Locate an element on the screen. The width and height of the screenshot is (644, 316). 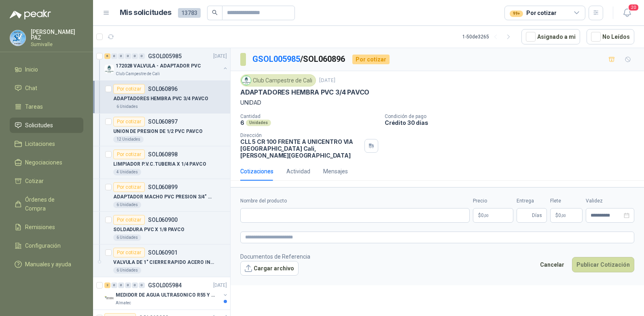
span: Solicitudes is located at coordinates (39, 125).